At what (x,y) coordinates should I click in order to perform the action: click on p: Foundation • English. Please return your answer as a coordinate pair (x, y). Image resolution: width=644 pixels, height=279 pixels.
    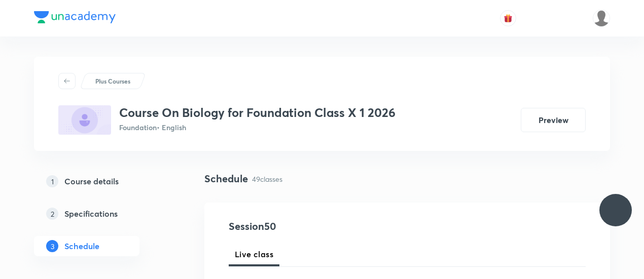
    Looking at the image, I should click on (257, 127).